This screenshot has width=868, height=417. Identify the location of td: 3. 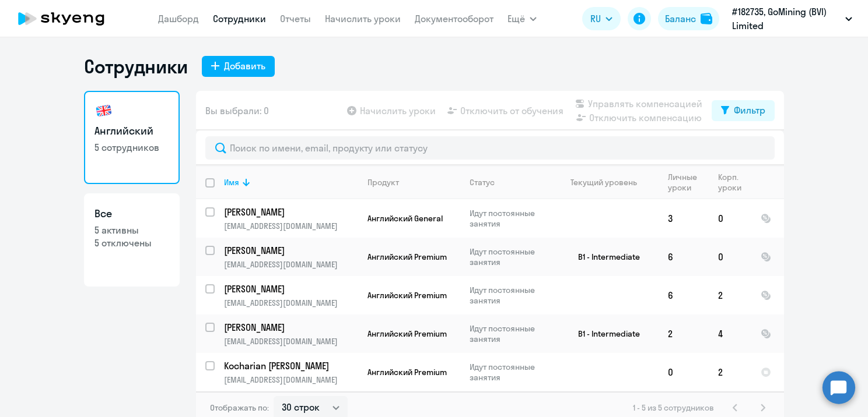
(684, 219).